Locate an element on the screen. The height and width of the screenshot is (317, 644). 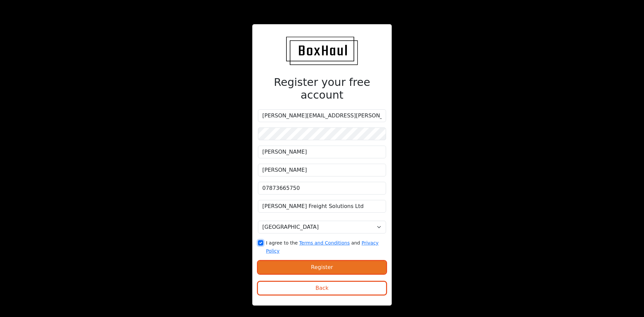
a: Back is located at coordinates (322, 289).